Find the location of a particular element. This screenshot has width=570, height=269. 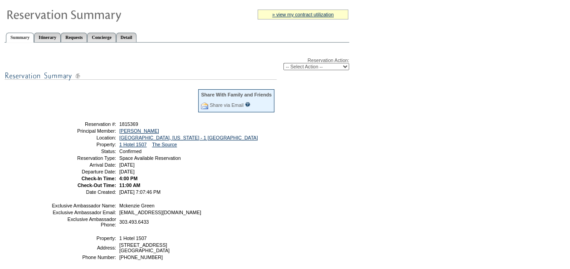

span: 1 Hotel 1507 is located at coordinates (133, 238).